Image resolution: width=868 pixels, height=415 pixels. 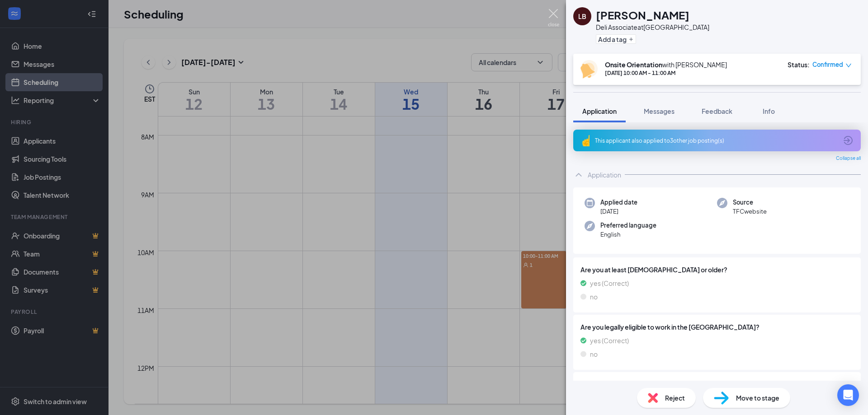 I want to click on span: down, so click(x=848, y=65).